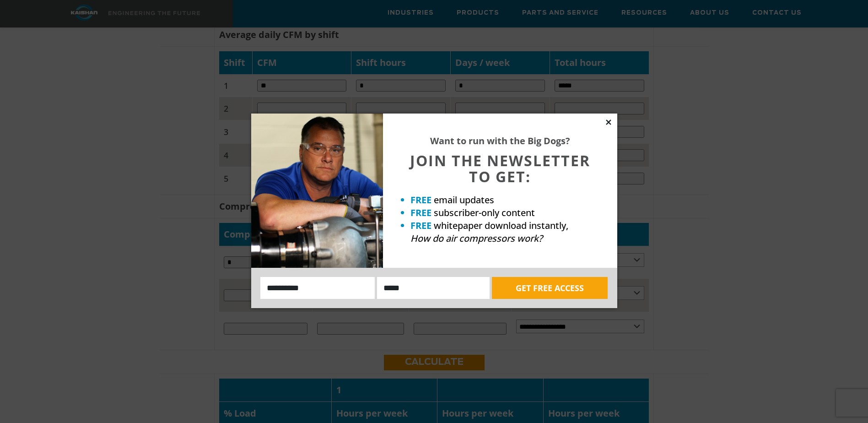  I want to click on span: JOIN THE NEWSLETTER TO GET:, so click(500, 168).